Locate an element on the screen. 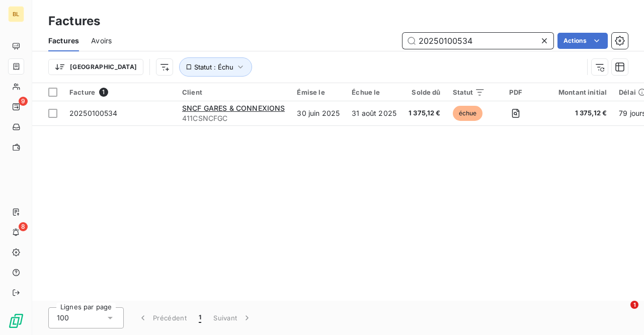 The height and width of the screenshot is (335, 644). div: Échue le is located at coordinates (374, 92).